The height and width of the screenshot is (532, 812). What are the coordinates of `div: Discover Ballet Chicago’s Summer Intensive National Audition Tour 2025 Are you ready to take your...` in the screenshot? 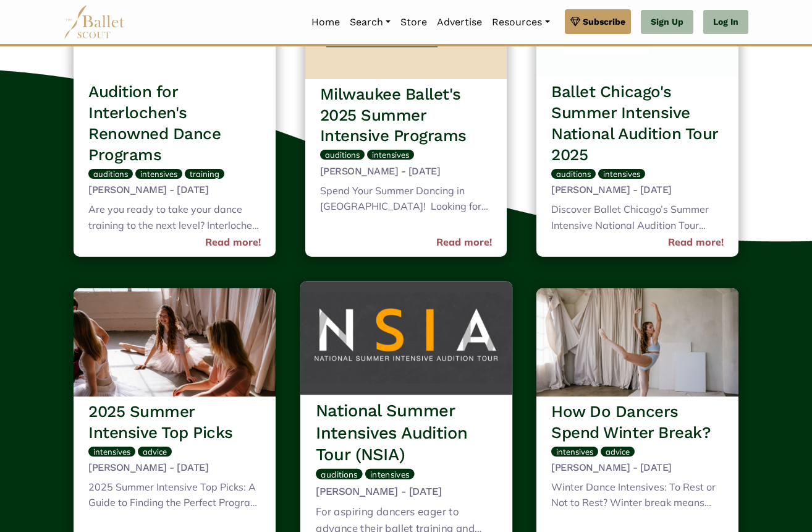 It's located at (637, 218).